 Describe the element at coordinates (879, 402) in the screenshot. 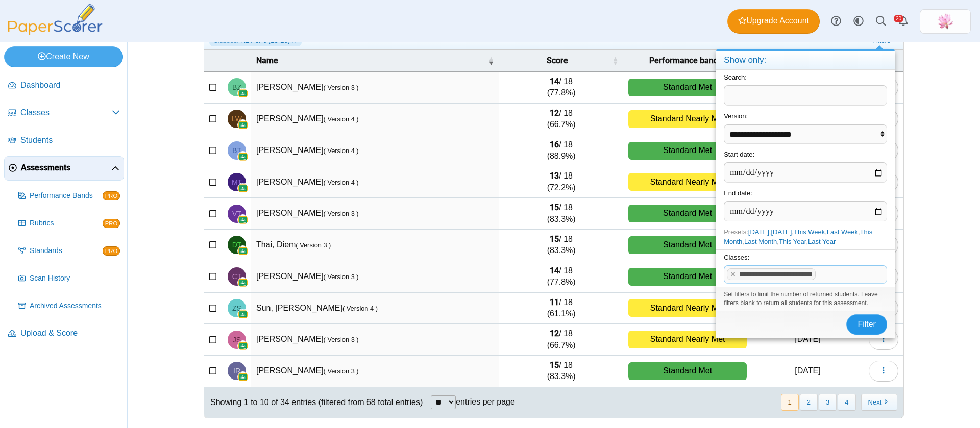

I see `button: Next` at that location.